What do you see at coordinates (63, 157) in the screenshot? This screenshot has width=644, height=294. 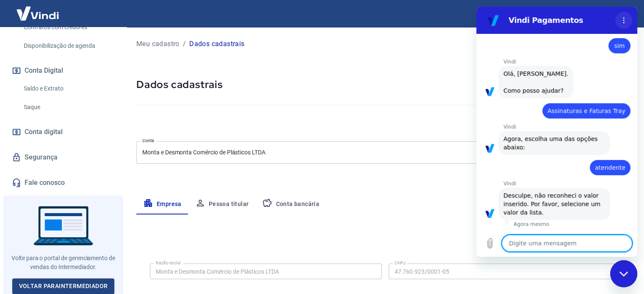 I see `a: Segurança` at bounding box center [63, 157].